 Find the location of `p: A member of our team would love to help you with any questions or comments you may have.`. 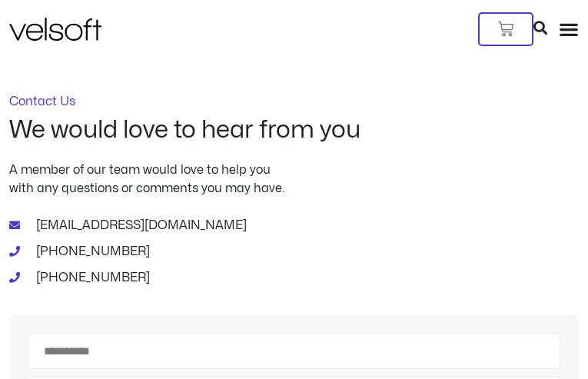

p: A member of our team would love to help you with any questions or comments you may have. is located at coordinates (294, 179).